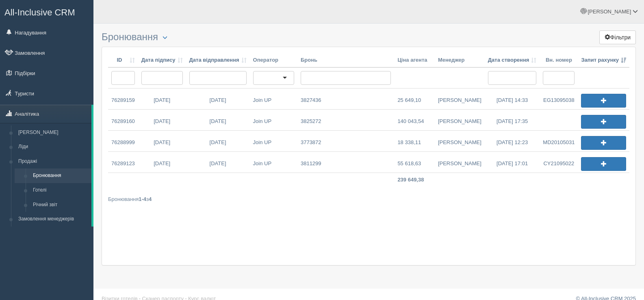 Image resolution: width=644 pixels, height=300 pixels. Describe the element at coordinates (559, 61) in the screenshot. I see `th: Вн. номер` at that location.